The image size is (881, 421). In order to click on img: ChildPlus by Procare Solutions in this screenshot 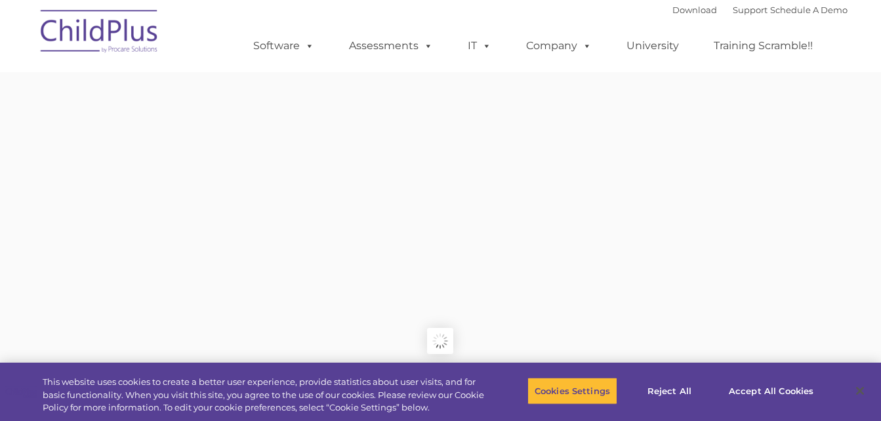, I will do `click(100, 33)`.